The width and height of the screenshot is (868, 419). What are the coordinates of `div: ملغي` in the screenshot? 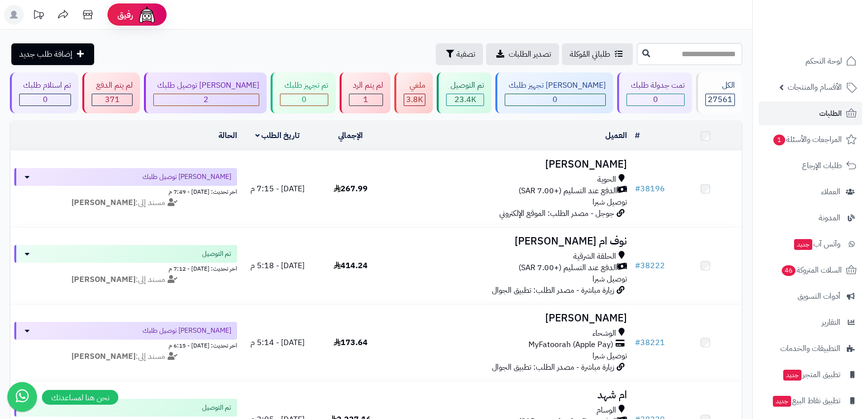 It's located at (415, 85).